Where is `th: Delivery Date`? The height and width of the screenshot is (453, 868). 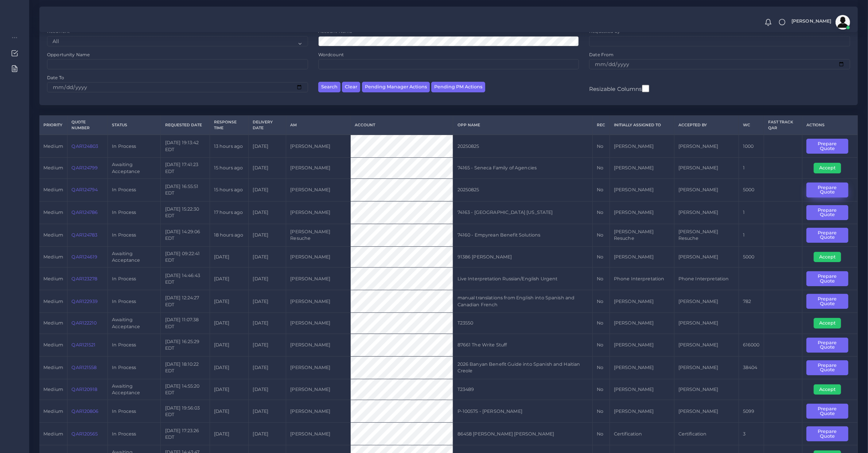
th: Delivery Date is located at coordinates (267, 125).